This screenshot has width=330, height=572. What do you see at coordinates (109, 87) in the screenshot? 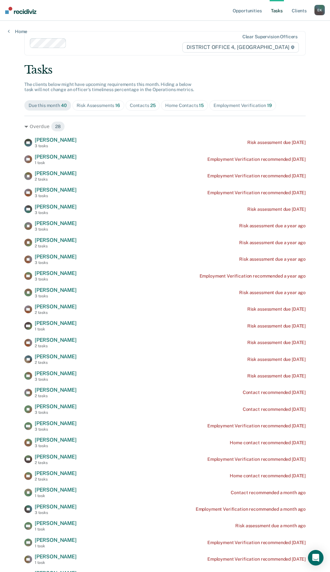
I see `span: The clients below might have upcoming requirements this month. Hiding a below task will not chang...` at bounding box center [109, 87].